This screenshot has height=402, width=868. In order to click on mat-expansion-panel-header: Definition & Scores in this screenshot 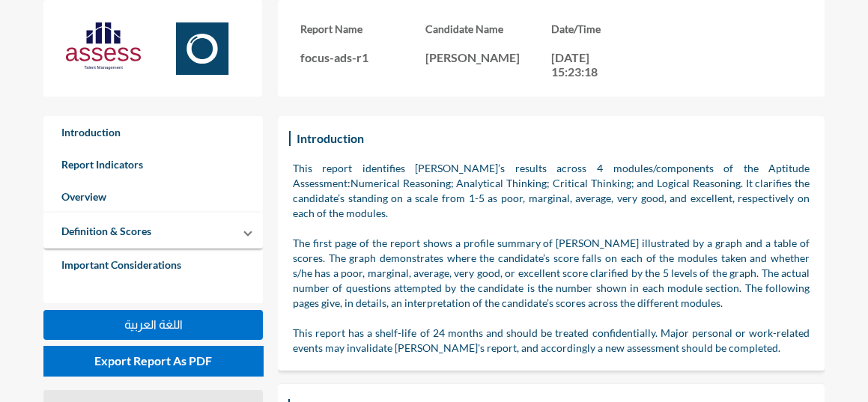, I will do `click(153, 231)`.